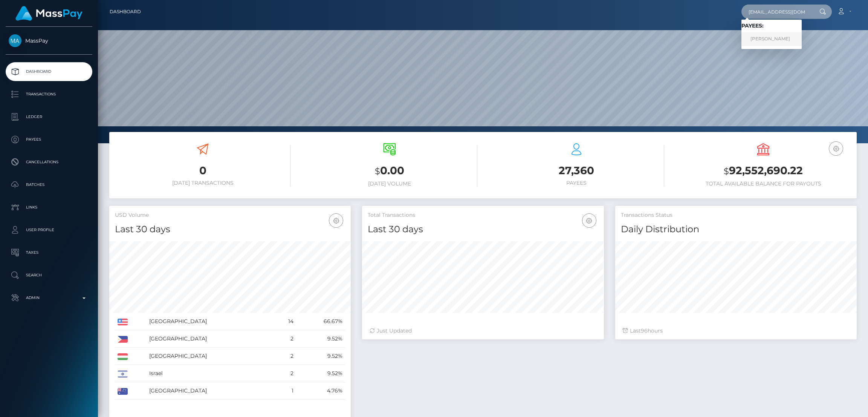  I want to click on td: 66.67%, so click(320, 322).